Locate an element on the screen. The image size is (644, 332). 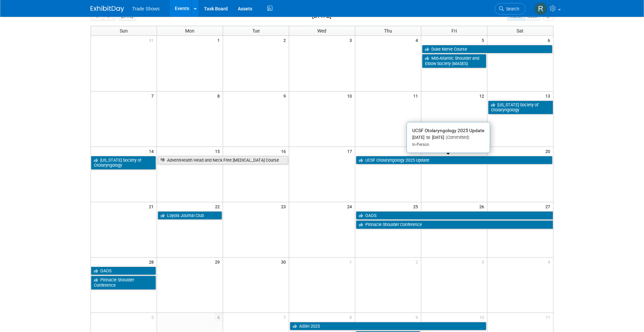
span: 14 is located at coordinates (152, 151).